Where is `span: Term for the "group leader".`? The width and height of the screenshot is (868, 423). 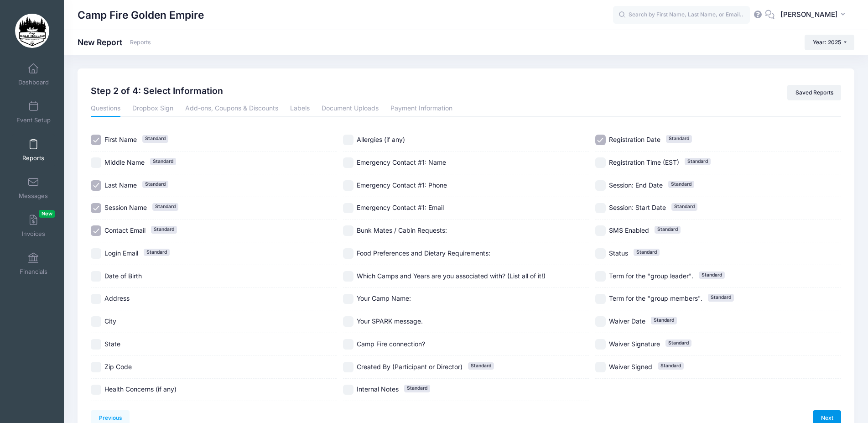 span: Term for the "group leader". is located at coordinates (651, 276).